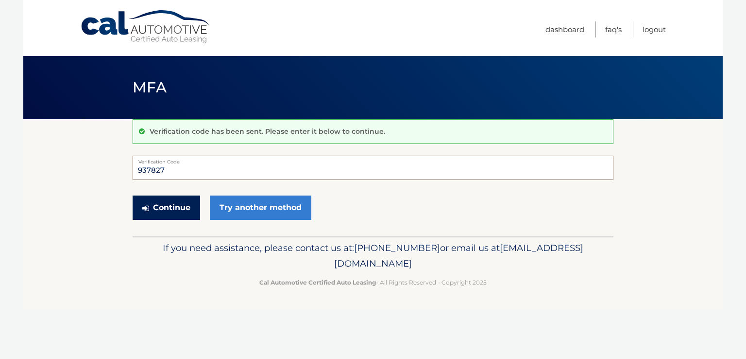 The width and height of the screenshot is (746, 359). Describe the element at coordinates (166, 207) in the screenshot. I see `button: Continue` at that location.